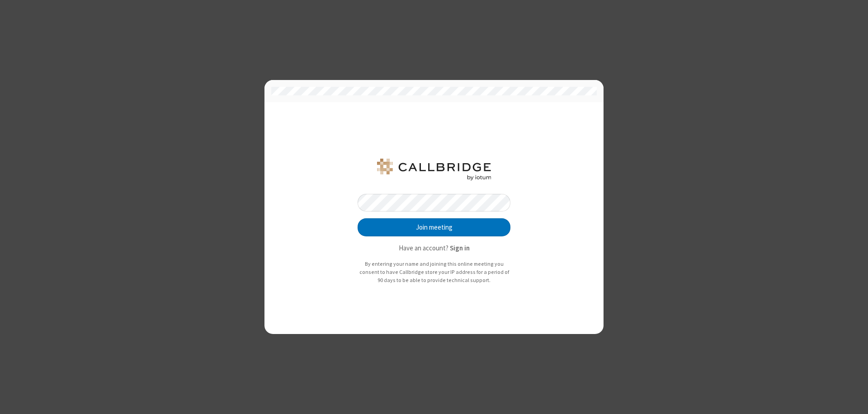 The width and height of the screenshot is (868, 414). I want to click on button: Join meeting, so click(434, 227).